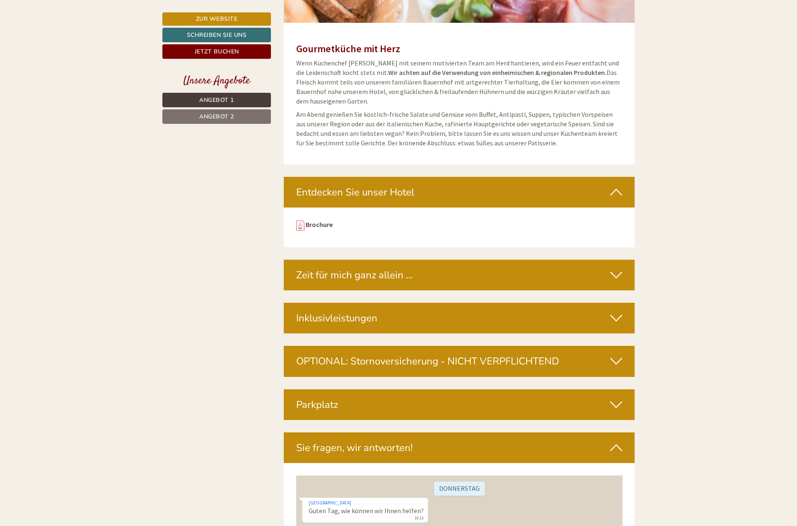  What do you see at coordinates (348, 48) in the screenshot?
I see `strong: Gourmetküche mit Herz` at bounding box center [348, 48].